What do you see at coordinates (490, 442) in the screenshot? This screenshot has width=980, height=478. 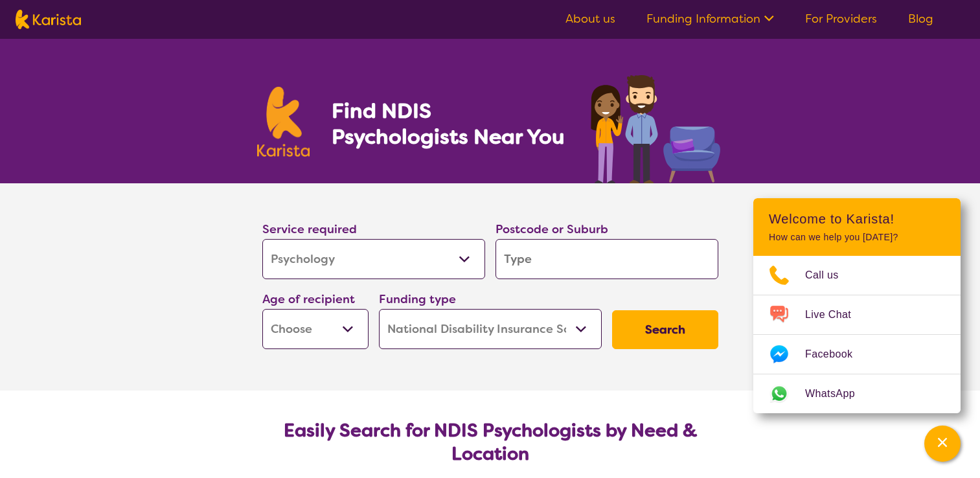 I see `h2: Easily Search for NDIS Psychologists by Need & Location` at bounding box center [490, 442].